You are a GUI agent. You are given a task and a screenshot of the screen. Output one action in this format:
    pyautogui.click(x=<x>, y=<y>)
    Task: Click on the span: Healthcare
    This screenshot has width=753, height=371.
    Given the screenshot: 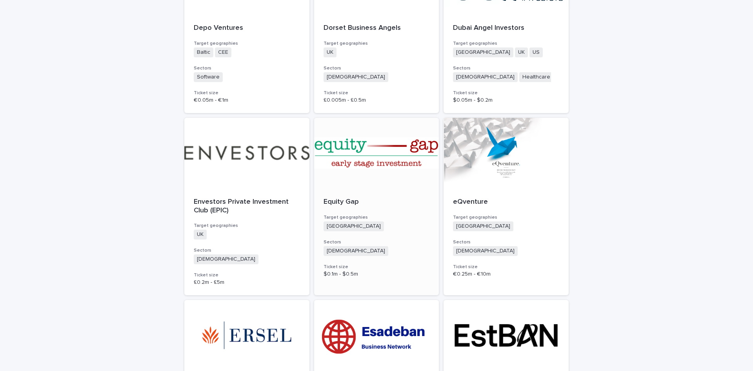 What is the action you would take?
    pyautogui.click(x=536, y=77)
    